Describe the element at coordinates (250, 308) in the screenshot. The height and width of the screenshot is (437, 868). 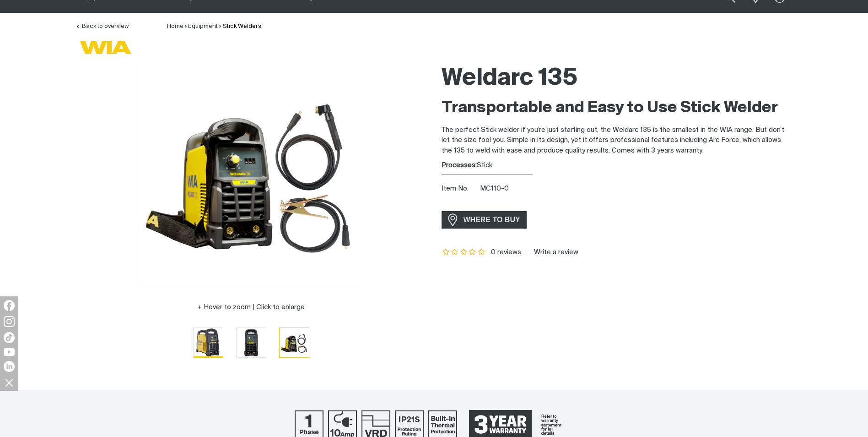
I see `button: Hover to zoom | Click to enlarge` at that location.